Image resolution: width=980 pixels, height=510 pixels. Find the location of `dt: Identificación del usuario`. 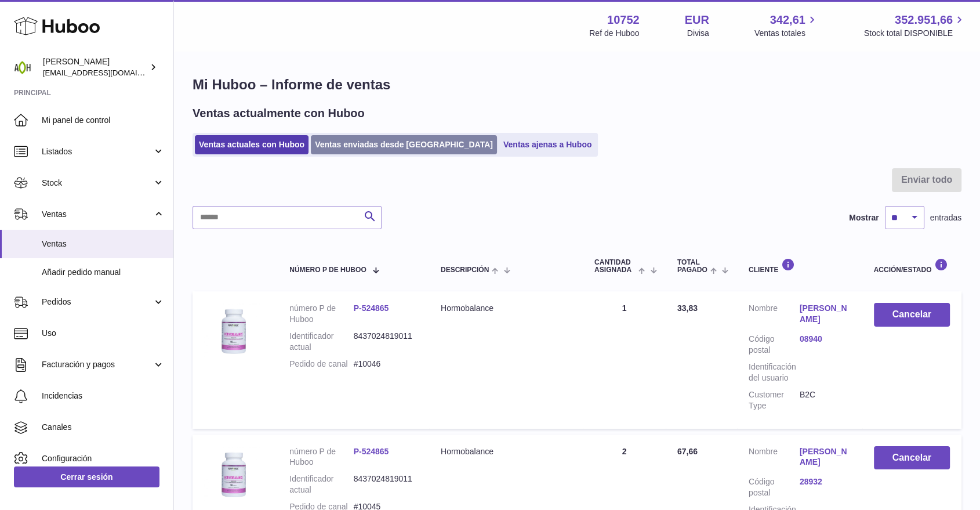

dt: Identificación del usuario is located at coordinates (774, 373).